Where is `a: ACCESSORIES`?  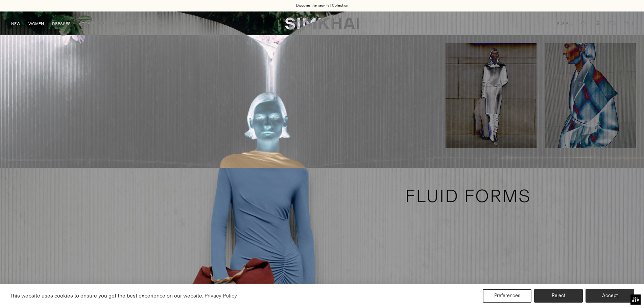 a: ACCESSORIES is located at coordinates (93, 24).